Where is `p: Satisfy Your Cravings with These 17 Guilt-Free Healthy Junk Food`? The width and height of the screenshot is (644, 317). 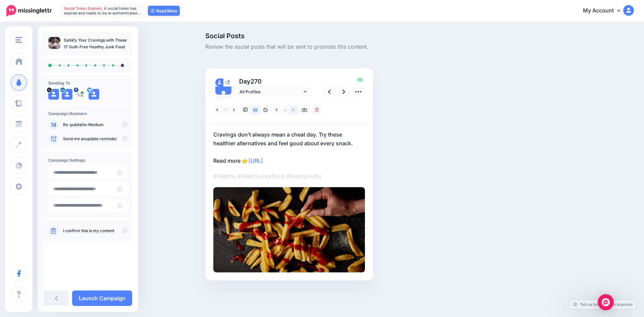
p: Satisfy Your Cravings with These 17 Guilt-Free Healthy Junk Food is located at coordinates (95, 44).